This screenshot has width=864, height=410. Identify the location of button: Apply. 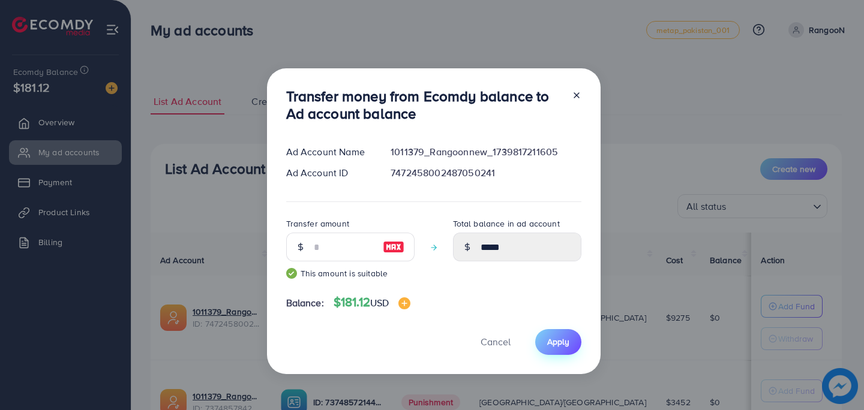
(558, 342).